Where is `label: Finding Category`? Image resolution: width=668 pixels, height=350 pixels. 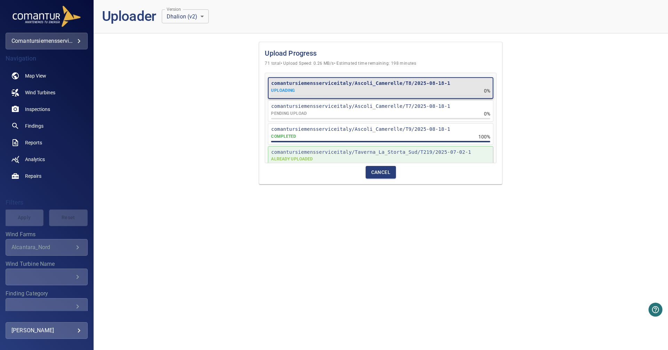
label: Finding Category is located at coordinates (47, 294).